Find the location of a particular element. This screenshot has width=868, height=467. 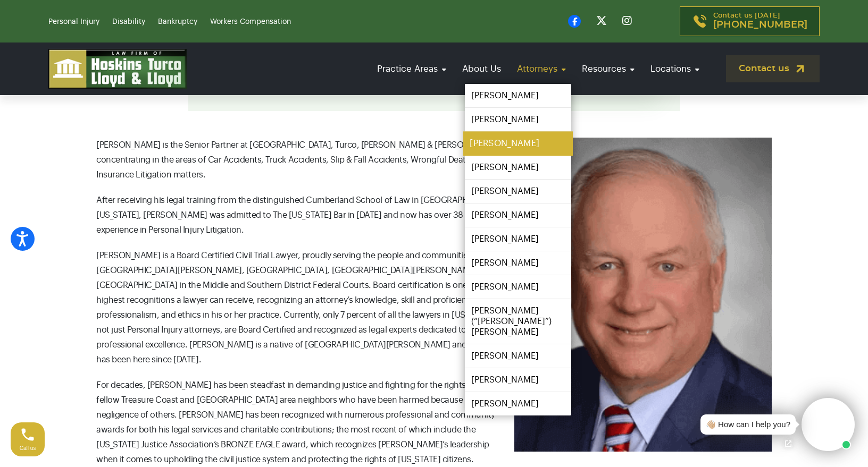

img: db1e80b4 is located at coordinates (643, 295).